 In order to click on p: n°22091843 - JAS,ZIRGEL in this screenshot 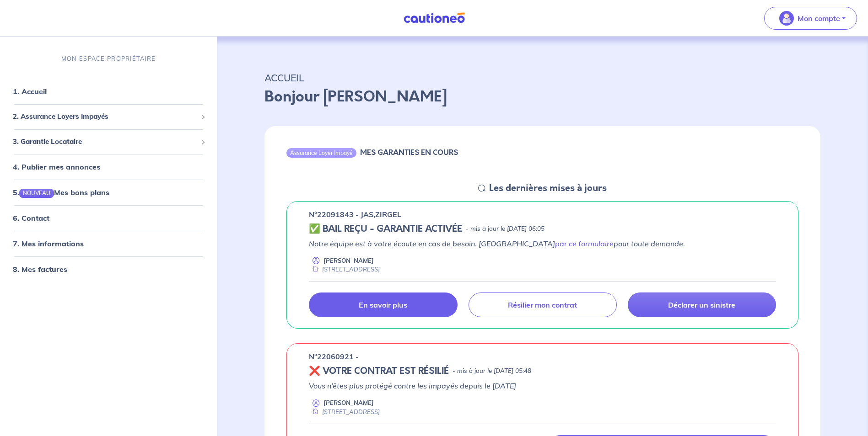, I will do `click(355, 214)`.